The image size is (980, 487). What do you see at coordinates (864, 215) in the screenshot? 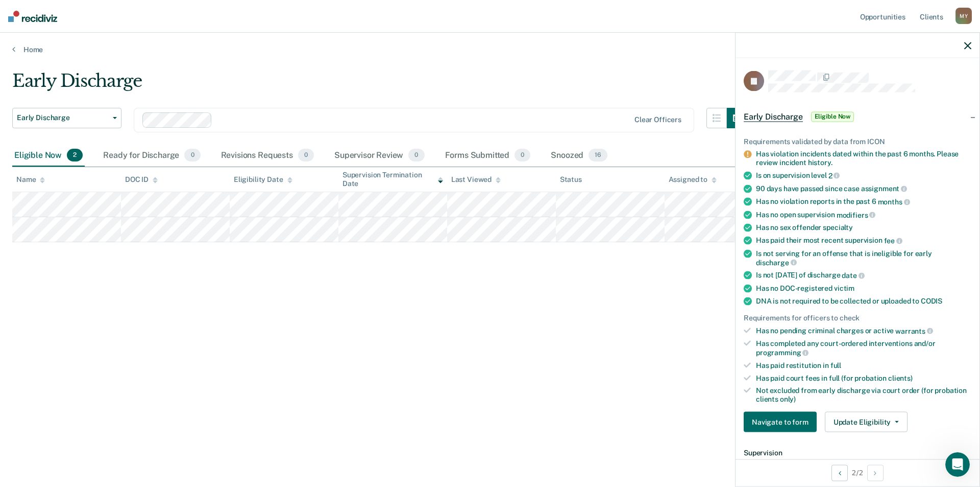
I see `div: Has no open supervision` at bounding box center [864, 215].